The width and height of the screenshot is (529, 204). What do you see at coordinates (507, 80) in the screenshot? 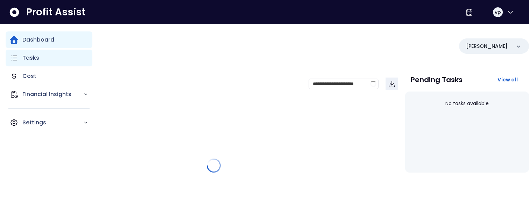
I see `button: View all` at bounding box center [507, 80].